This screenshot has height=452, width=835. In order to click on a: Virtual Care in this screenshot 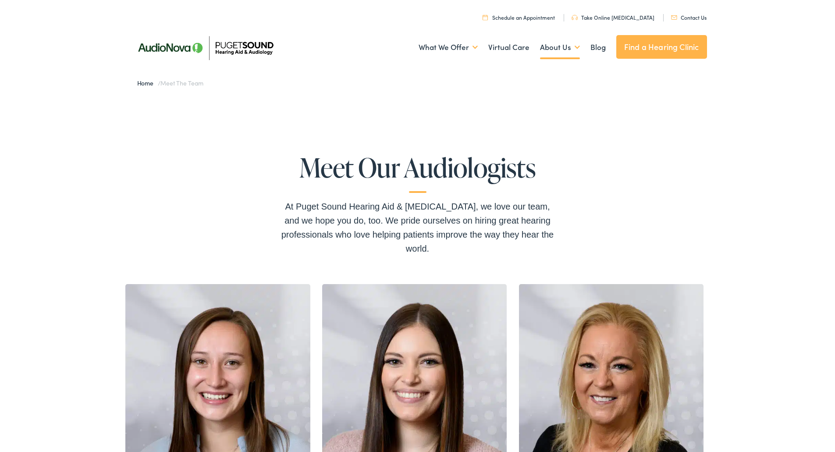, I will do `click(509, 47)`.